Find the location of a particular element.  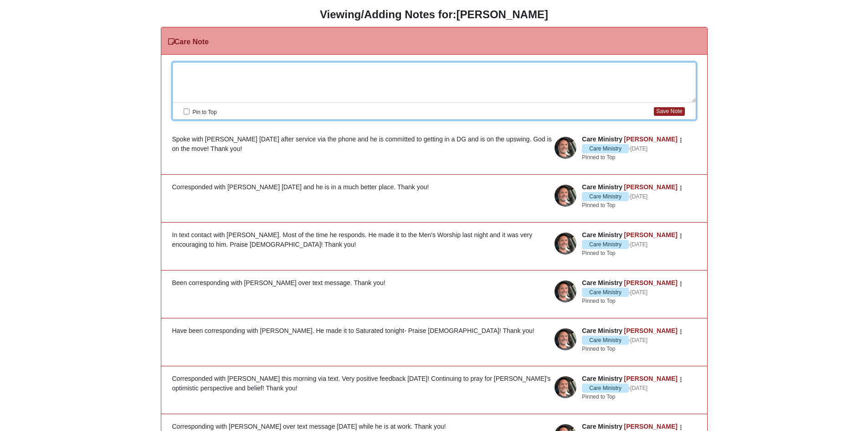

time: September 28, 2025, 9:52 PM is located at coordinates (639, 148).